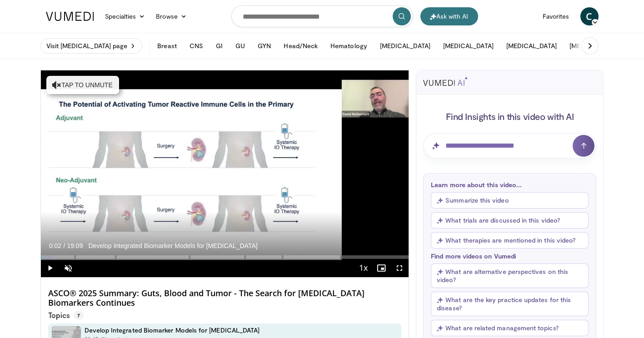 This screenshot has width=644, height=338. What do you see at coordinates (197, 46) in the screenshot?
I see `button: CNS` at bounding box center [197, 46].